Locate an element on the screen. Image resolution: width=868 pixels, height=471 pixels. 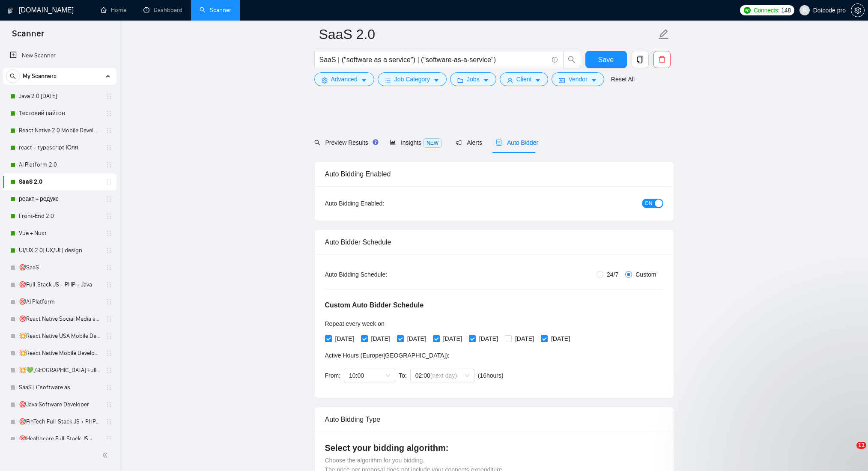
h4: Select your bidding algorithm: is located at coordinates (494, 448).